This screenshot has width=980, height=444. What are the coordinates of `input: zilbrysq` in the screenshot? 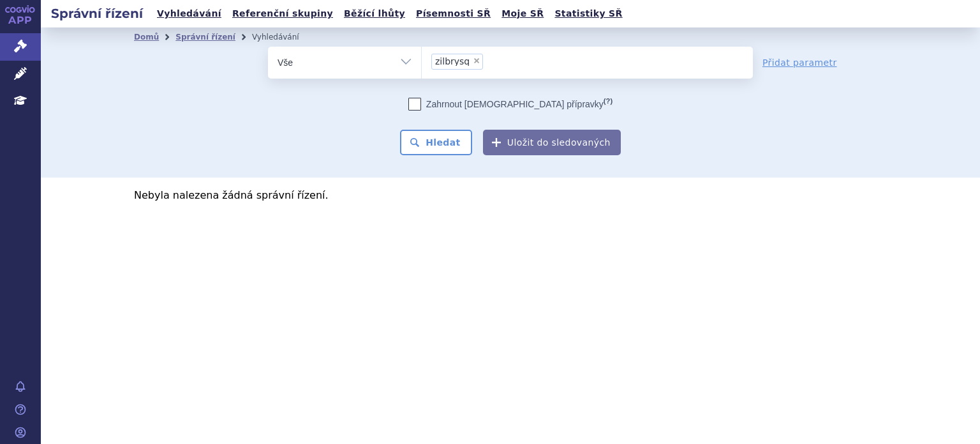 It's located at (490, 61).